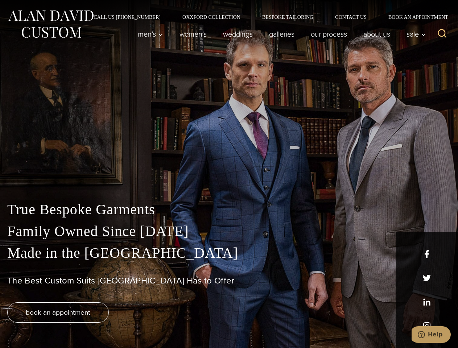 Image resolution: width=458 pixels, height=348 pixels. What do you see at coordinates (211, 17) in the screenshot?
I see `a: Oxxford Collection` at bounding box center [211, 17].